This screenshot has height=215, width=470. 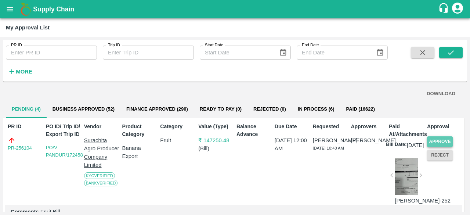 I want to click on p: ₹ 147250.48, so click(x=216, y=140).